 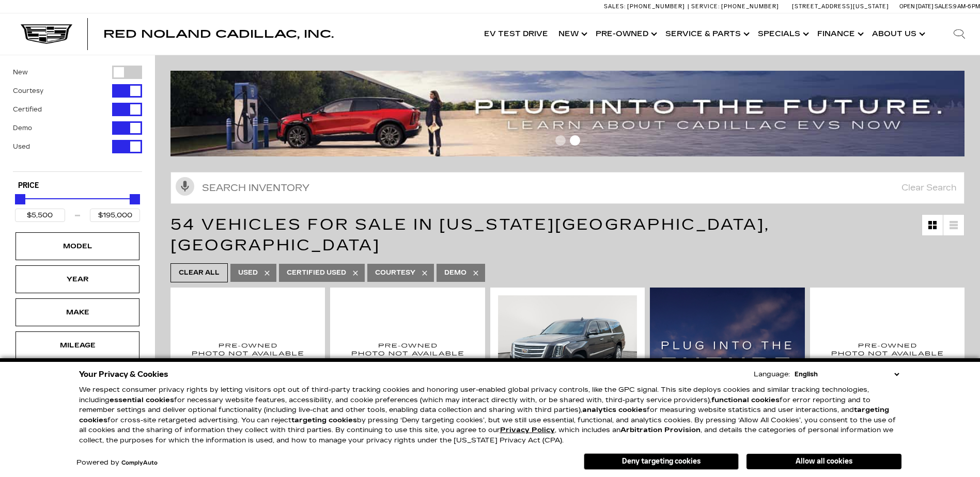 I want to click on img: ev-blog-post-banners4, so click(x=571, y=114).